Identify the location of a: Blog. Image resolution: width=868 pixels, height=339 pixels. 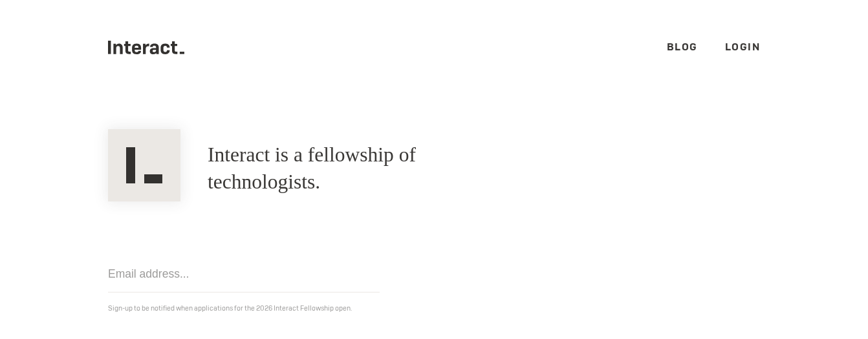
(683, 46).